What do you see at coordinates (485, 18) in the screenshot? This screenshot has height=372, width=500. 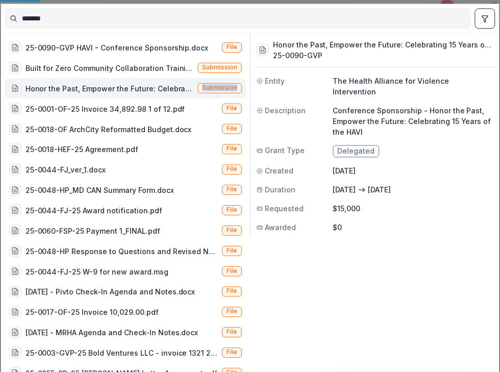 I see `button: toggle filters` at bounding box center [485, 18].